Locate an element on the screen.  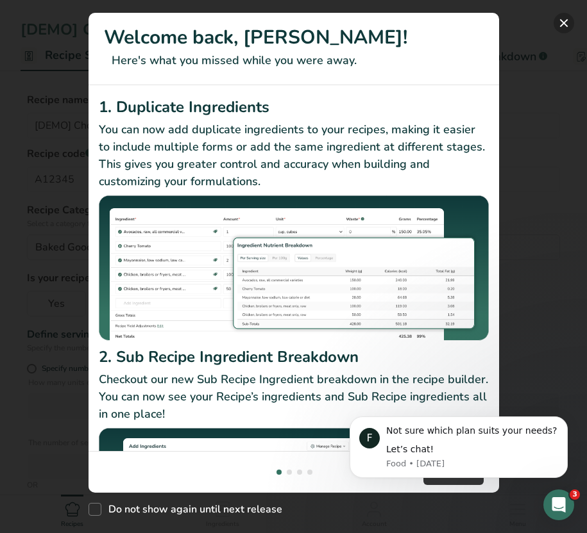
p: Checkout our new Sub Recipe Ingredient breakdown in the recipe builder. You can now see your Reci... is located at coordinates (294, 397).